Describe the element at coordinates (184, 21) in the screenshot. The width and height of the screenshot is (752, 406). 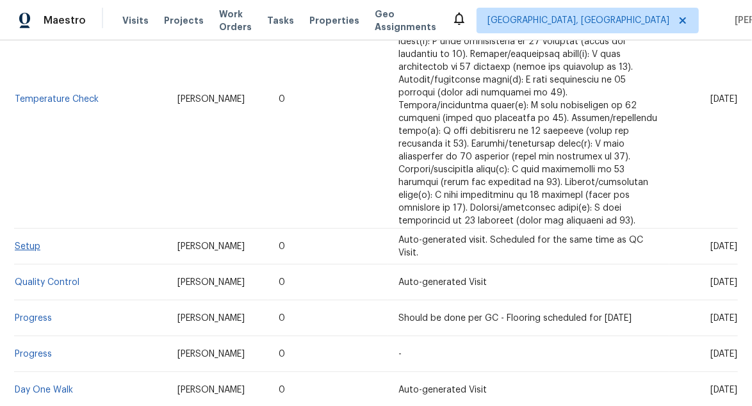
I see `span: Projects` at that location.